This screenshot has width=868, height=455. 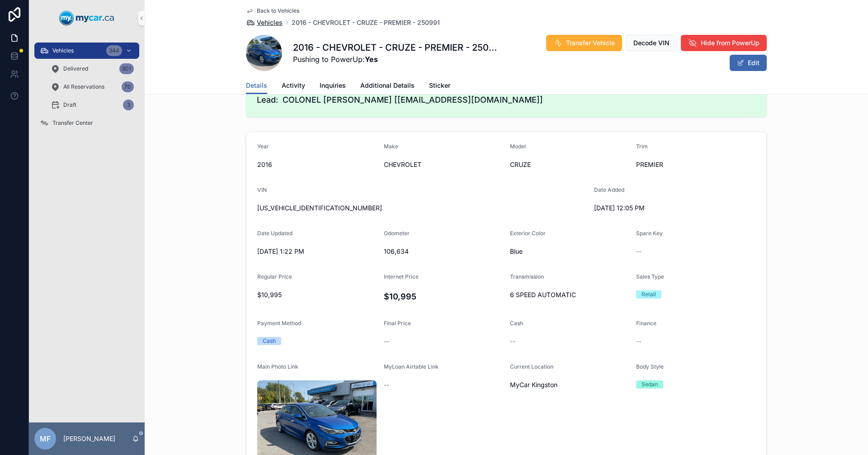 What do you see at coordinates (87, 123) in the screenshot?
I see `a: Transfer Center` at bounding box center [87, 123].